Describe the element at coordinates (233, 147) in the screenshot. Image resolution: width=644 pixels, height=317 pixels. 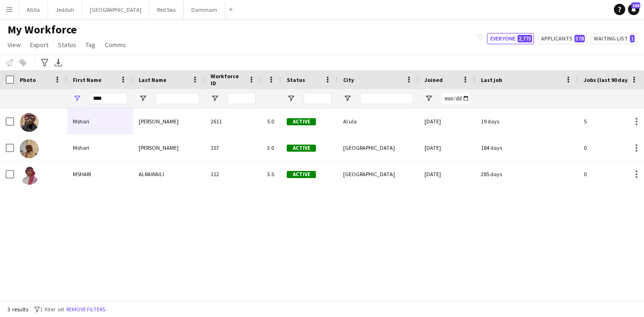
I see `div: 157` at that location.